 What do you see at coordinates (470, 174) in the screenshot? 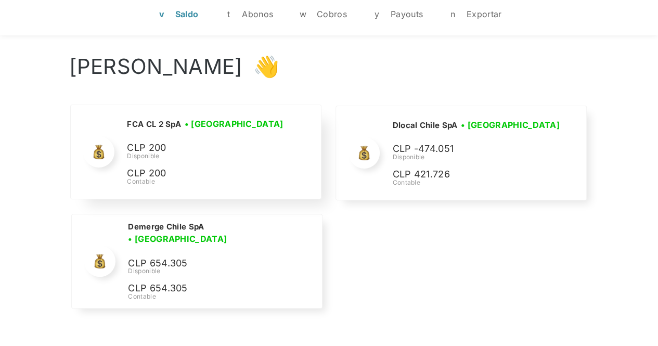
I see `p: CLP 421.726` at bounding box center [470, 174].